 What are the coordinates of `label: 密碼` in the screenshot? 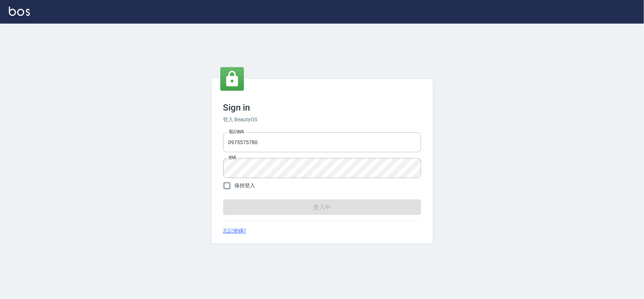 It's located at (232, 157).